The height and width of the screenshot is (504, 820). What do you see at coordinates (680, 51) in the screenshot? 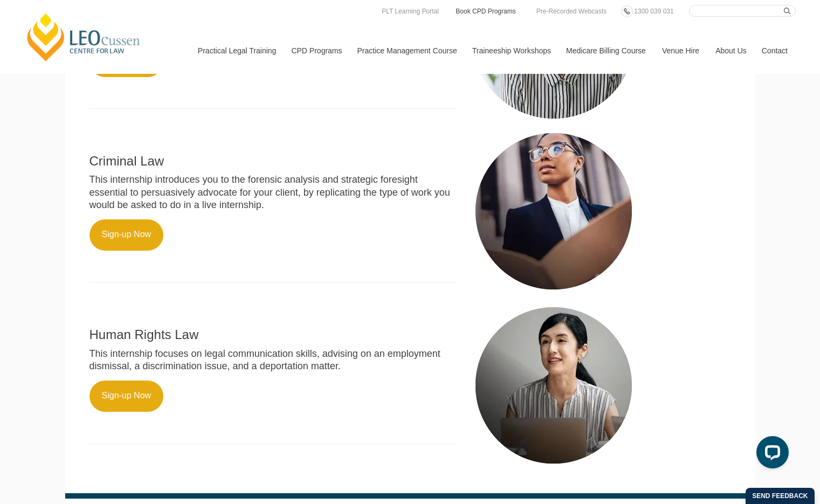
I see `a: Venue Hire` at bounding box center [680, 51].